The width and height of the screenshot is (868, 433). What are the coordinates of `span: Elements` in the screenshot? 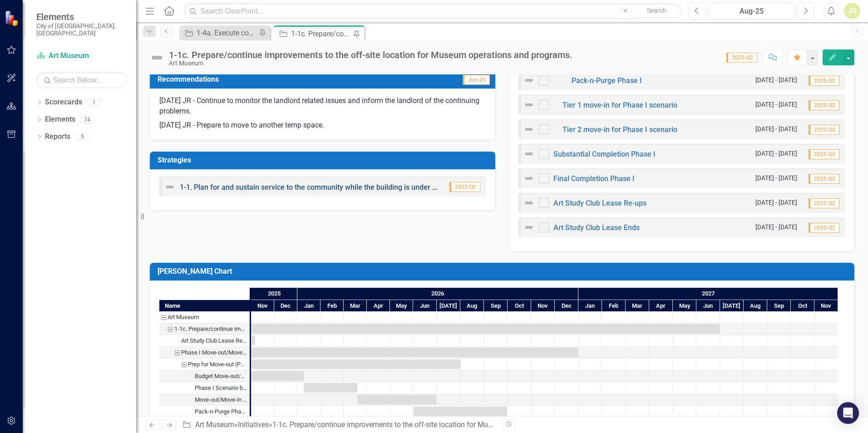 It's located at (82, 17).